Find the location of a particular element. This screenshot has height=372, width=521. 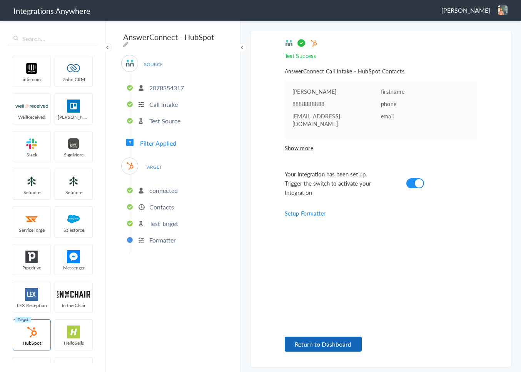

p: firstname is located at coordinates (425, 92).